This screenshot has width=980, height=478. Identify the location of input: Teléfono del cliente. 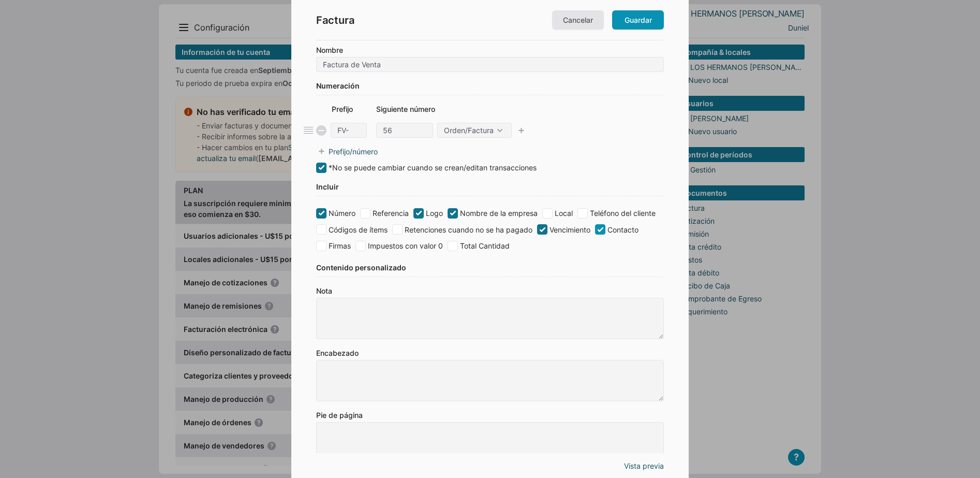
(583, 213).